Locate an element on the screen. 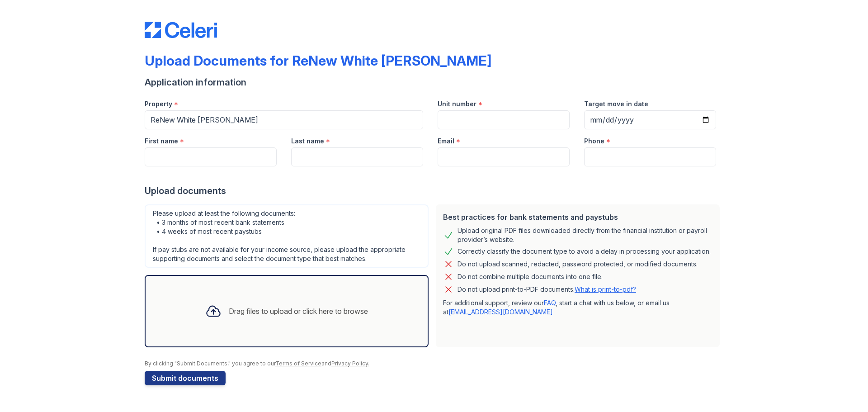 This screenshot has width=868, height=412. a: What is print-to-pdf? is located at coordinates (605, 289).